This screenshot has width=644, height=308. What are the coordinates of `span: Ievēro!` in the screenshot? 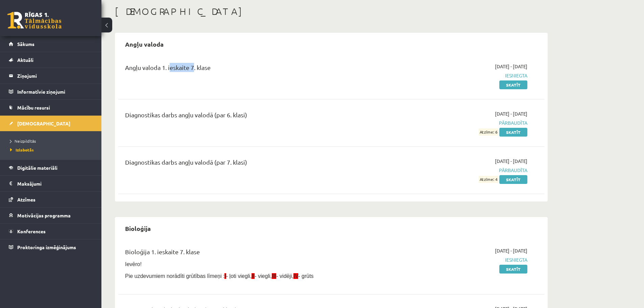 It's located at (134, 264).